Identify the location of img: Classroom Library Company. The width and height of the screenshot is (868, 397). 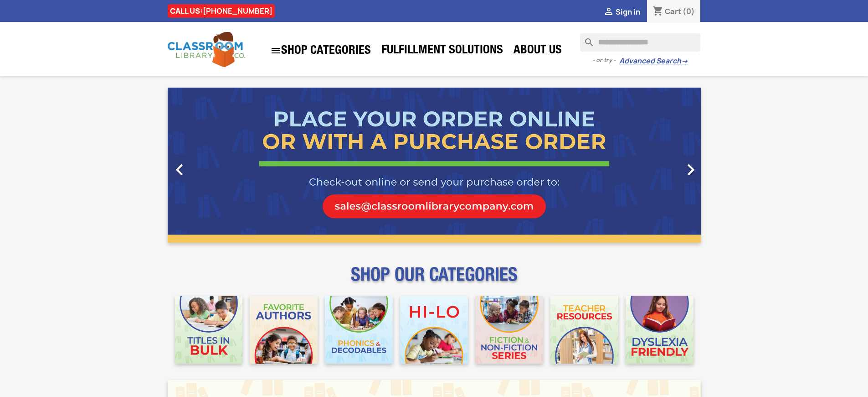
(207, 49).